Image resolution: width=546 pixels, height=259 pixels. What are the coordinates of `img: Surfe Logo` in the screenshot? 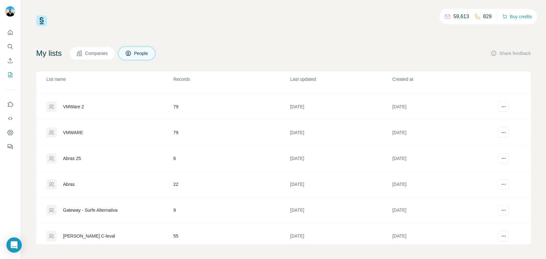 It's located at (42, 21).